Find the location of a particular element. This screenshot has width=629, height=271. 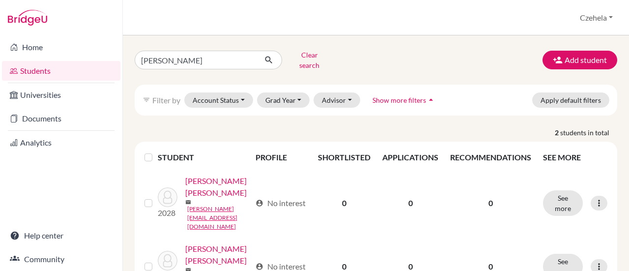

a: Analytics is located at coordinates (61, 142).